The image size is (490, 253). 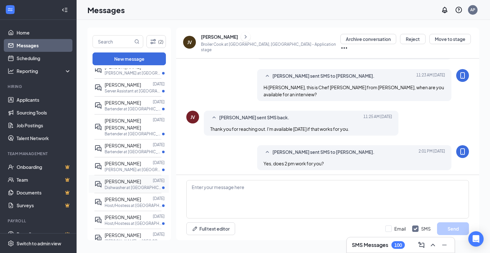 What do you see at coordinates (44, 179) in the screenshot?
I see `a: TeamCrown` at bounding box center [44, 179].